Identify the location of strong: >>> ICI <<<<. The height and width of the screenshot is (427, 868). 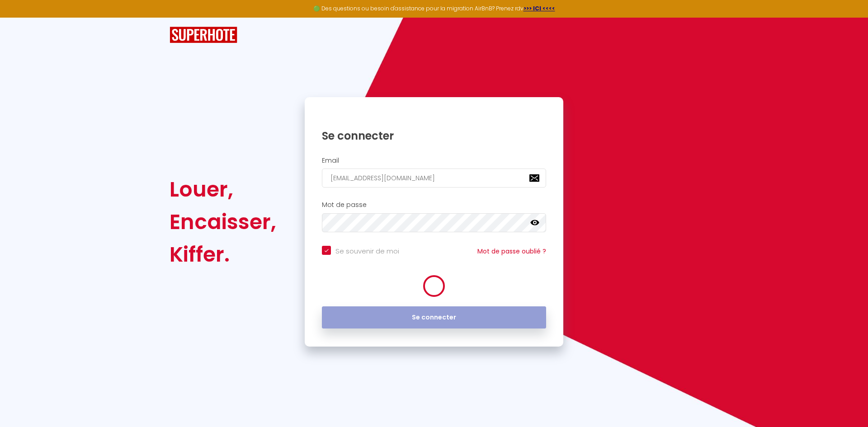
(540, 8).